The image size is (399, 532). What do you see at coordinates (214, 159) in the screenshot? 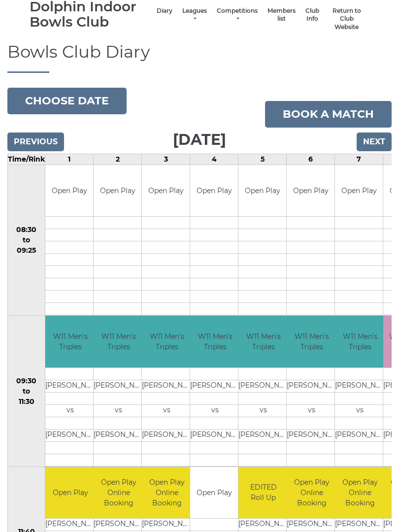
I see `td: 4` at bounding box center [214, 159].